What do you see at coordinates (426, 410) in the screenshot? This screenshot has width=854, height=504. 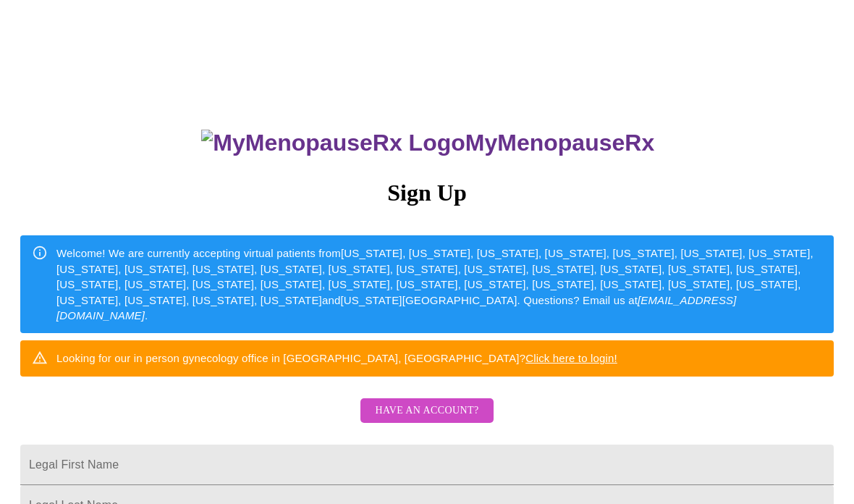 I see `span: Have an account?` at bounding box center [426, 410].